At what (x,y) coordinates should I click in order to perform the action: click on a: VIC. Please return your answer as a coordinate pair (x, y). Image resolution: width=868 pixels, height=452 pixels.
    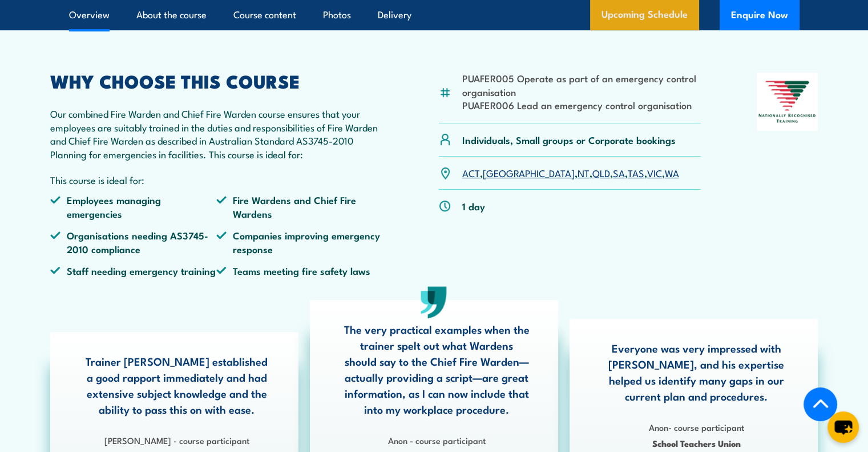
    Looking at the image, I should click on (655, 173).